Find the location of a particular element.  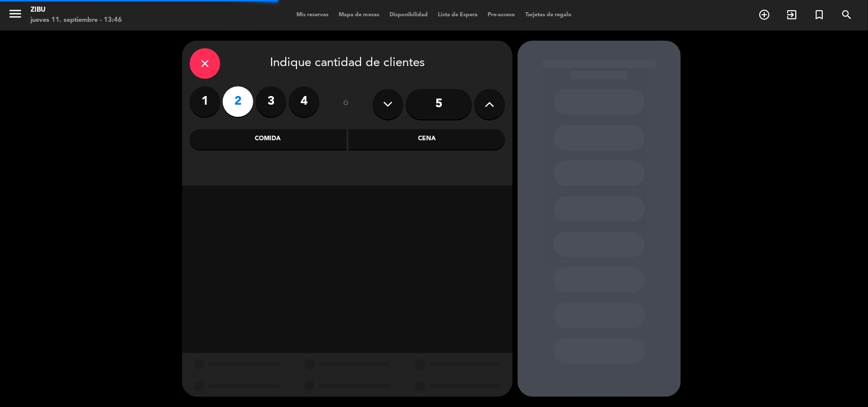

i: search is located at coordinates (846, 15).